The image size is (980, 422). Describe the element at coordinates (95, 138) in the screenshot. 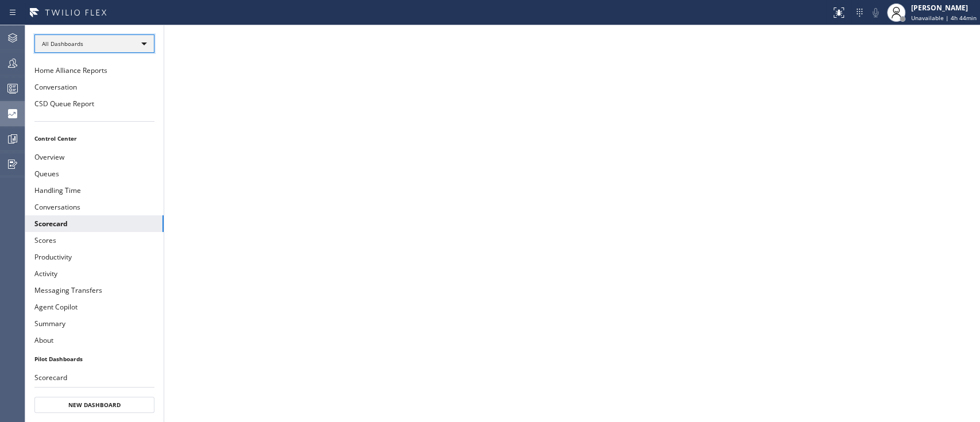

I see `li: Control Center` at that location.